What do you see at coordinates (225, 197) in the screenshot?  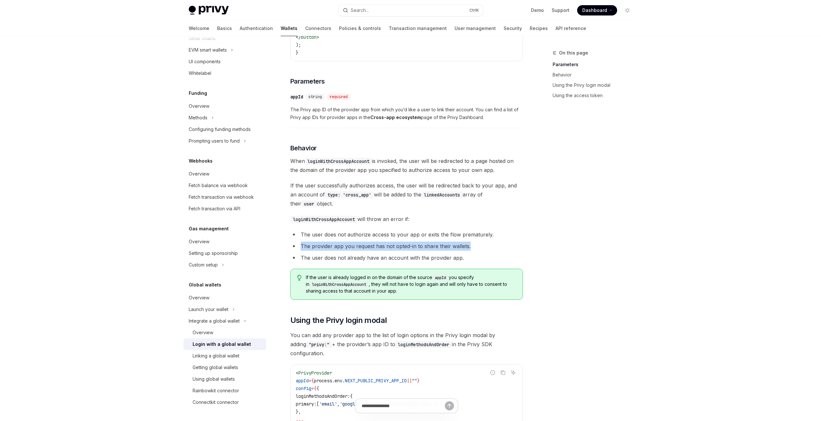 I see `a: Fetch transaction via webhook` at bounding box center [225, 197].